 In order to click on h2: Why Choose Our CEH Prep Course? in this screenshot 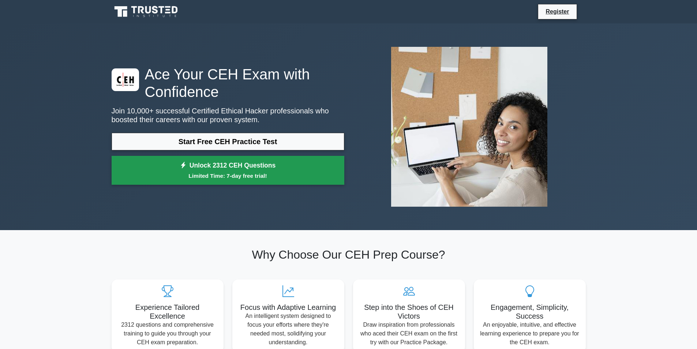, I will do `click(349, 255)`.